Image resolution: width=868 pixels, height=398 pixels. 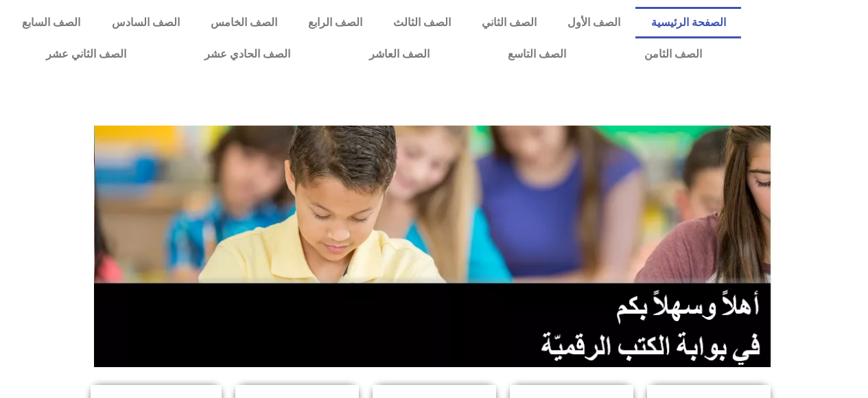 I want to click on a: الصف الثاني عشر, so click(x=86, y=54).